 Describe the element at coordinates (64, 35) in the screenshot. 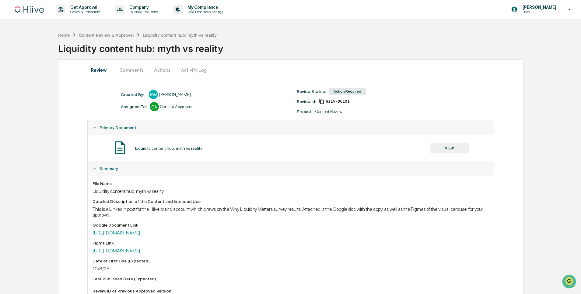

I see `div: Home` at that location.